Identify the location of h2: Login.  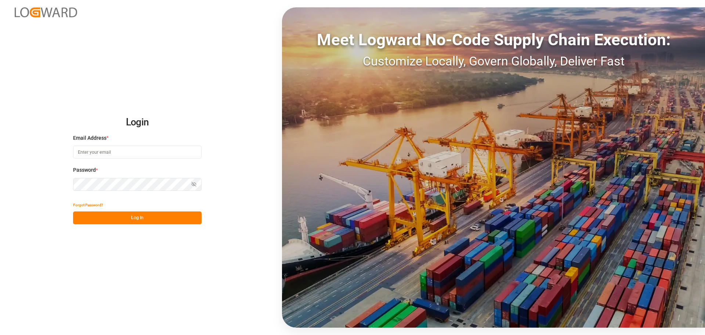
(137, 122).